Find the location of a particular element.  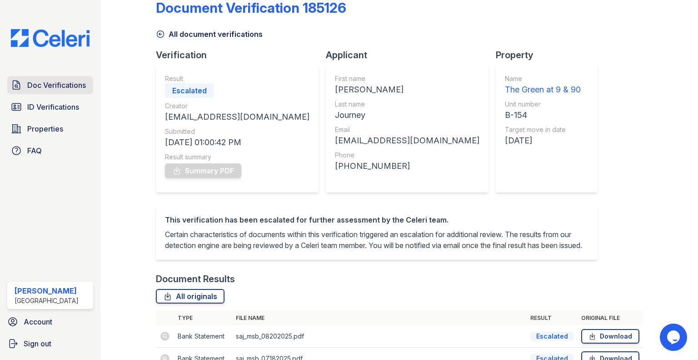

a: Sign out is located at coordinates (50, 343).